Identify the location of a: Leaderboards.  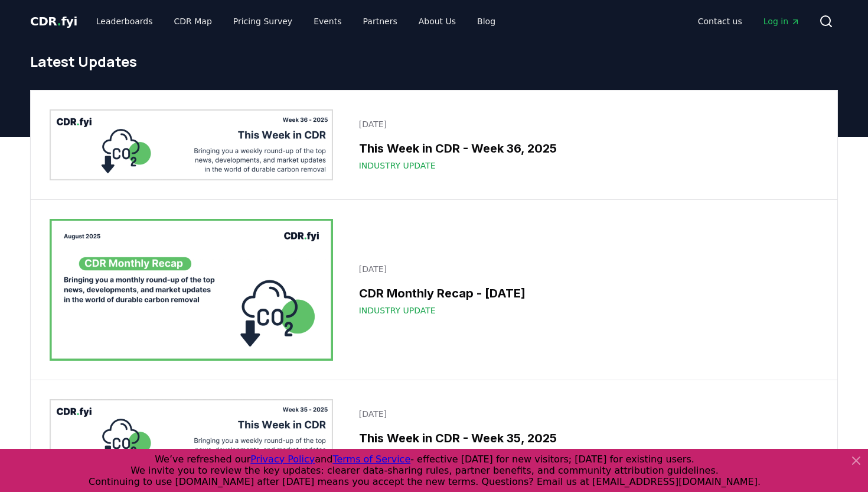
(124, 21).